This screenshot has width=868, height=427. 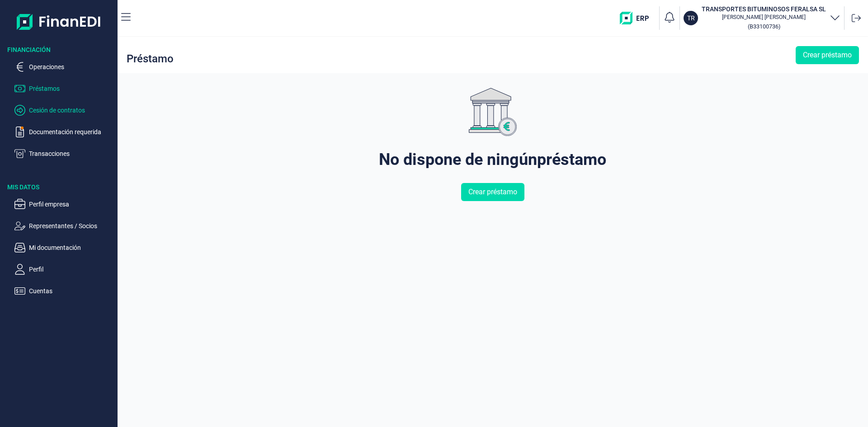 What do you see at coordinates (764, 26) in the screenshot?
I see `small: Copiar cif` at bounding box center [764, 26].